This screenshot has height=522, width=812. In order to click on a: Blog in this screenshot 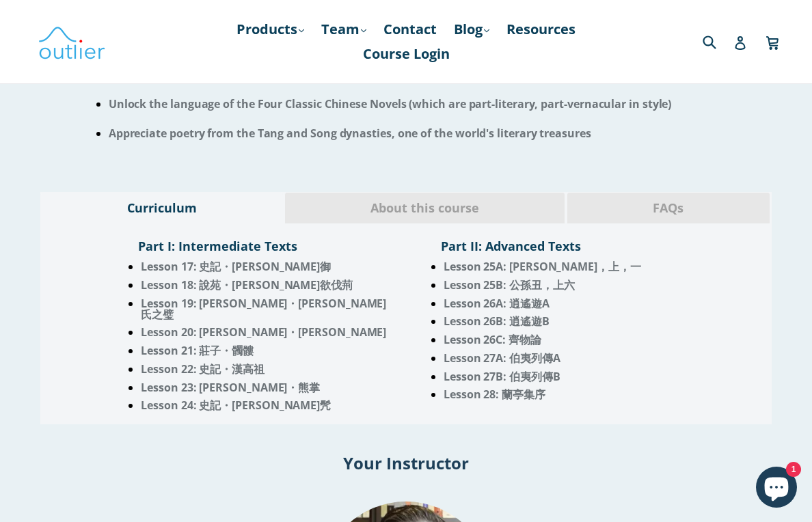, I will do `click(471, 29)`.